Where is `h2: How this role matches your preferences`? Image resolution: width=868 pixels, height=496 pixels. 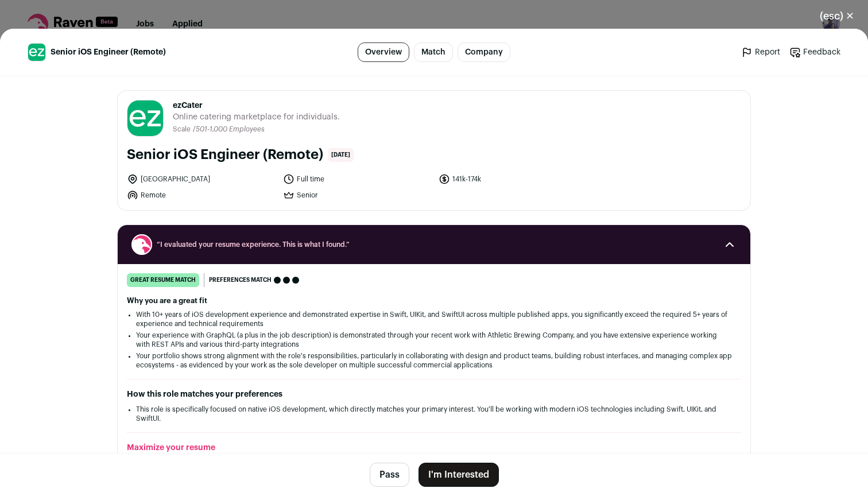
h2: How this role matches your preferences is located at coordinates (434, 395).